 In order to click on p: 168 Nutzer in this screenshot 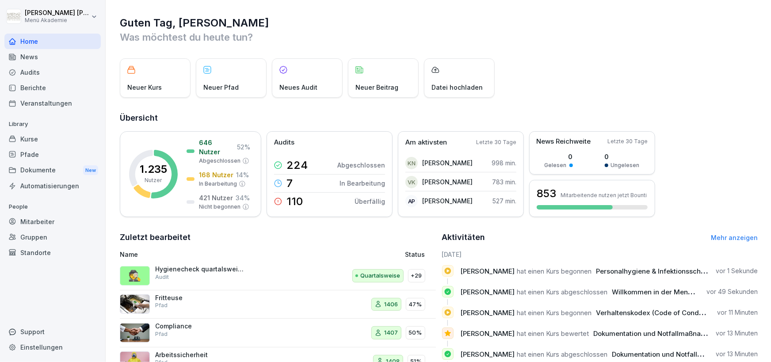, I will do `click(216, 175)`.